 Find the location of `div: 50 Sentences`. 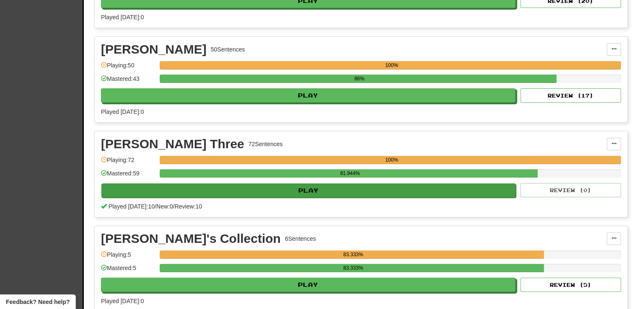

div: 50 Sentences is located at coordinates (228, 49).